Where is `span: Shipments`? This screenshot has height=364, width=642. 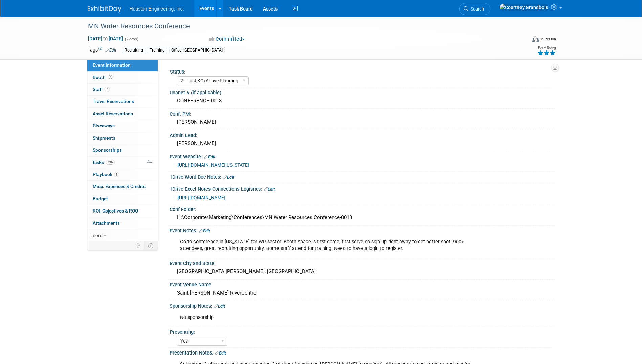
span: Shipments is located at coordinates (104, 138).